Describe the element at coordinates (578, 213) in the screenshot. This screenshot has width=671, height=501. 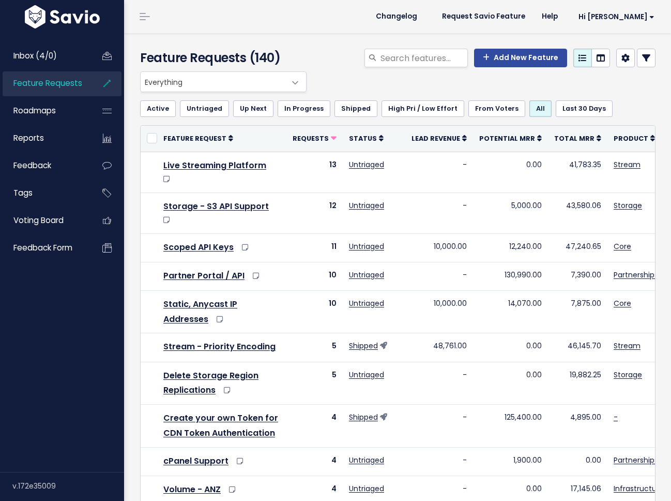
I see `td: 43,580.06` at that location.